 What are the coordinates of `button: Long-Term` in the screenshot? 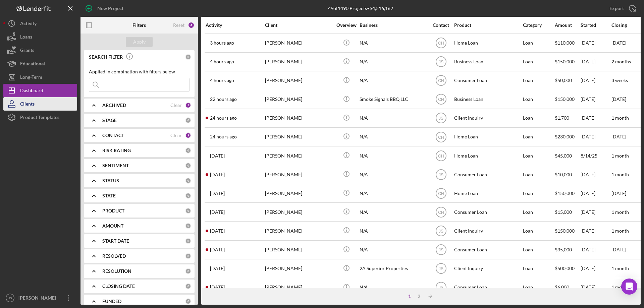 It's located at (40, 77).